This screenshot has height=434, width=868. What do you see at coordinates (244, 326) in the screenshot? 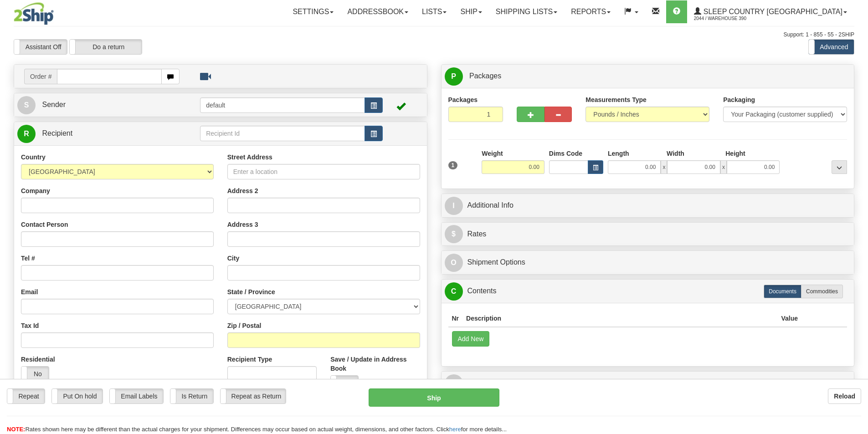
I see `label: Zip / Postal` at bounding box center [244, 326].